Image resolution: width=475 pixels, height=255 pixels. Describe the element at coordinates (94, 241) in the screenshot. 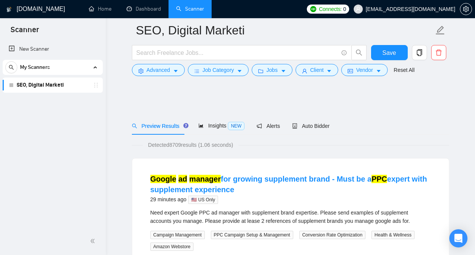

I see `span: double-left` at that location.